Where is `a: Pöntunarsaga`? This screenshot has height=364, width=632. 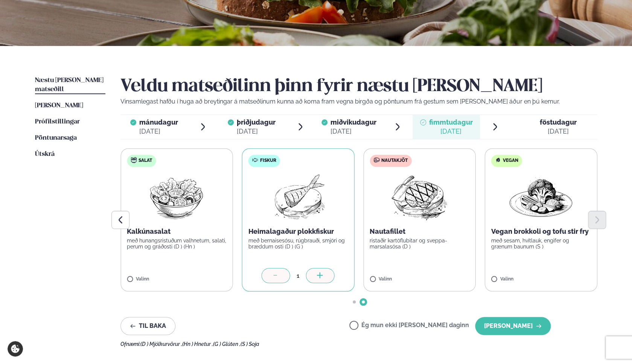 a: Pöntunarsaga is located at coordinates (55, 138).